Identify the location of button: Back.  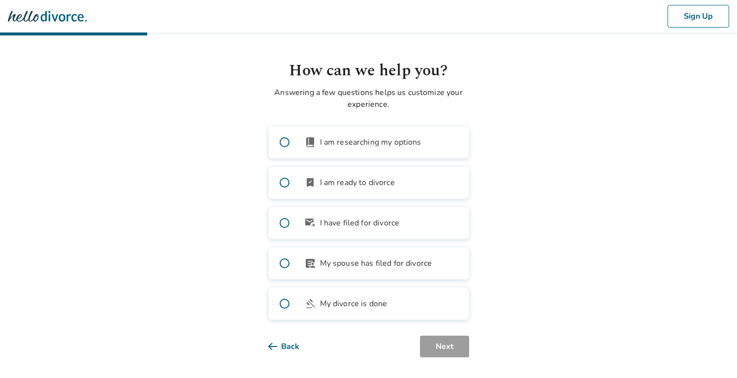
(291, 347).